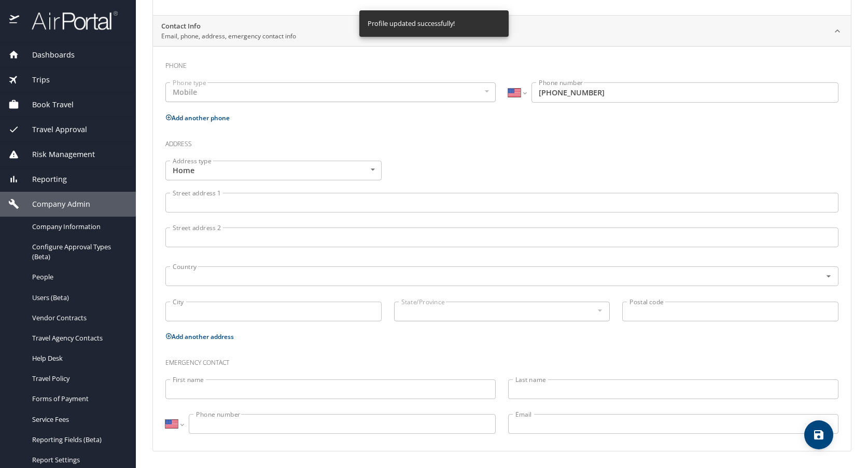 Image resolution: width=868 pixels, height=468 pixels. I want to click on span: Reporting Fields (Beta), so click(78, 439).